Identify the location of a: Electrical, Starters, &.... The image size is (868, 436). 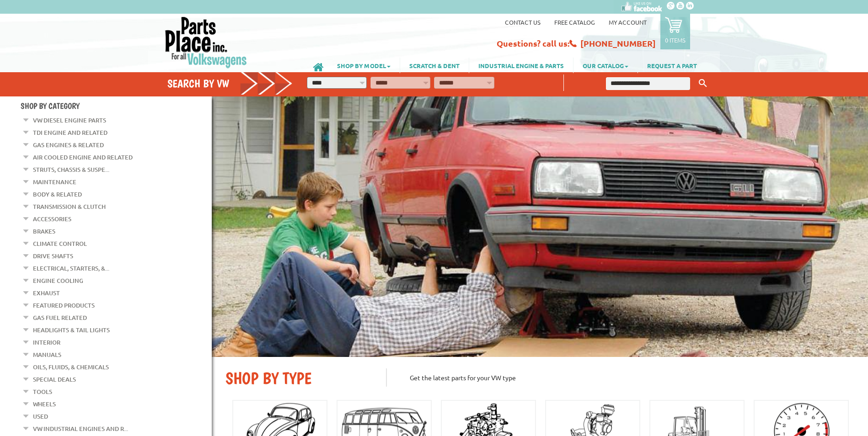
(71, 268).